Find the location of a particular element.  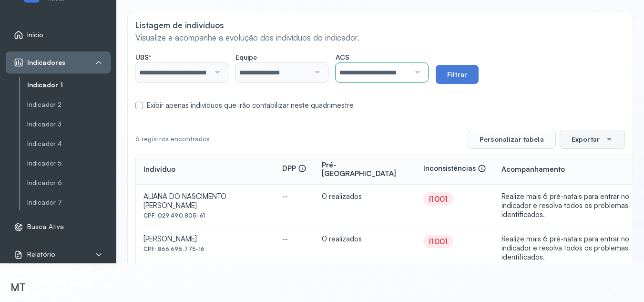

div: CPF: 029.490.805-61 is located at coordinates (205, 216).